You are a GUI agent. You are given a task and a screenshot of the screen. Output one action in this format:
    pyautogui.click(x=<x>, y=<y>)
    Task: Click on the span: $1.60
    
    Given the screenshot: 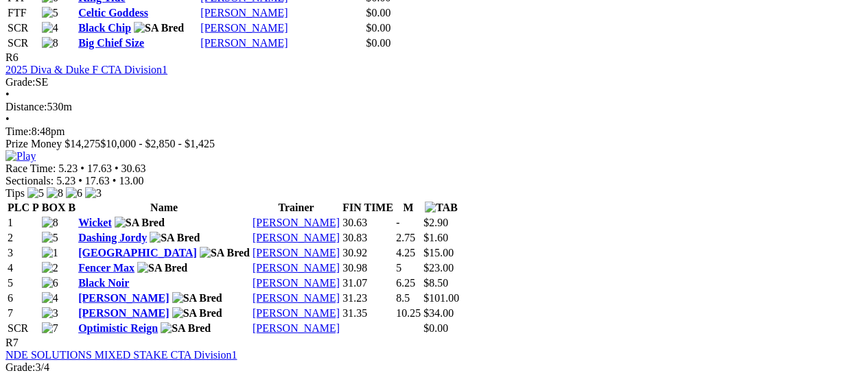 What is the action you would take?
    pyautogui.click(x=436, y=237)
    